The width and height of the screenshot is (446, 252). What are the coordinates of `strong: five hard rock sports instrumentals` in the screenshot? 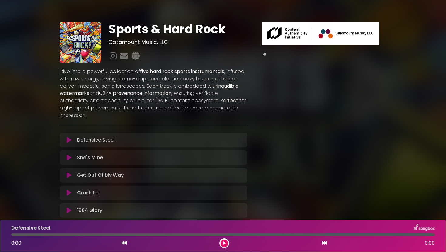 It's located at (182, 71).